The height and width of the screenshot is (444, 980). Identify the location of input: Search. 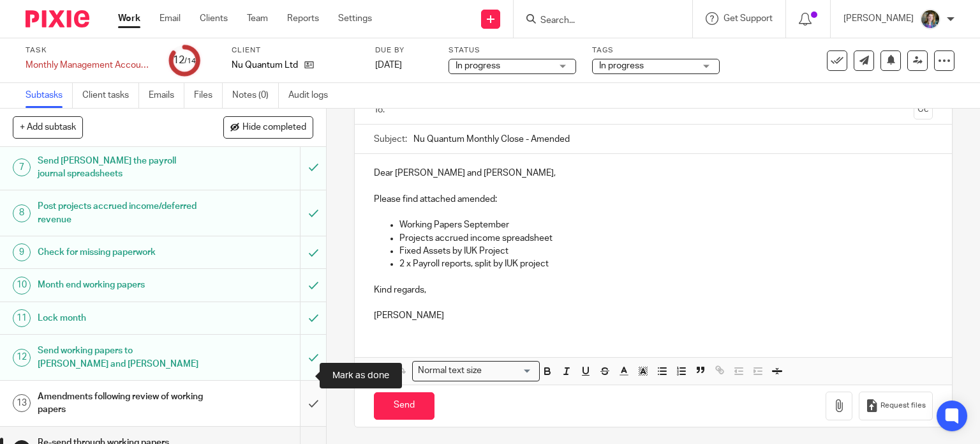
(596, 21).